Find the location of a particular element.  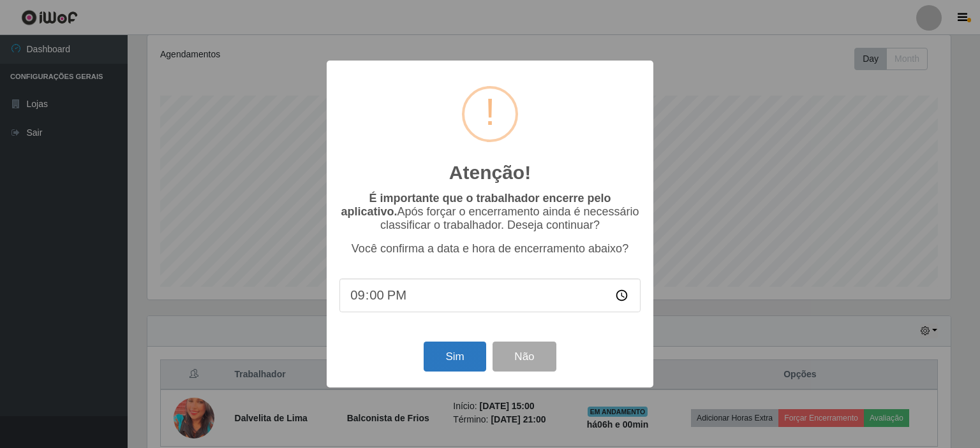

h2: Atenção! is located at coordinates (490, 173).